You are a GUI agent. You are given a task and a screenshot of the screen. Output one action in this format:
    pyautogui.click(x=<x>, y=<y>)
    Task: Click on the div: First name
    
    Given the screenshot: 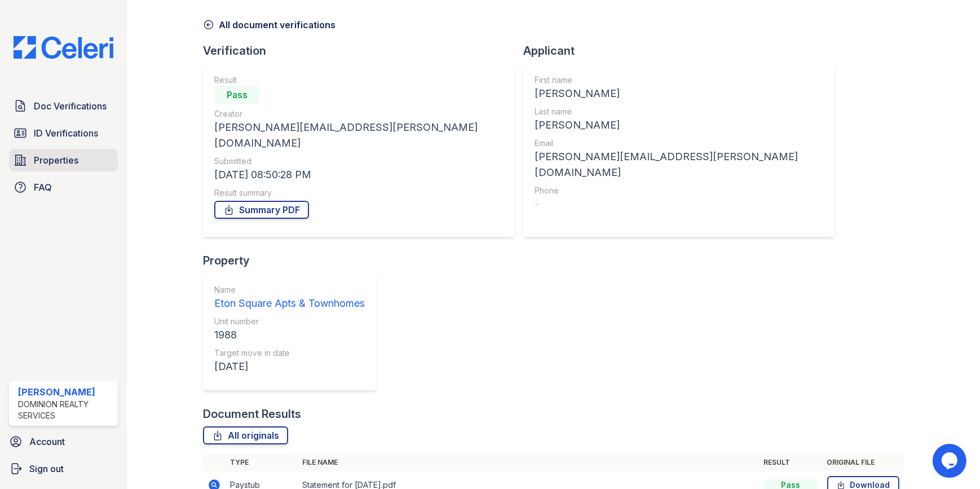 What is the action you would take?
    pyautogui.click(x=679, y=80)
    